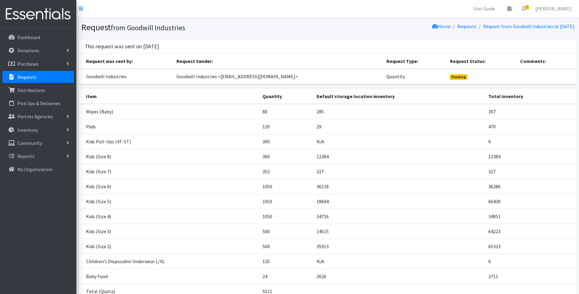  What do you see at coordinates (531, 126) in the screenshot?
I see `td: 470` at bounding box center [531, 126].